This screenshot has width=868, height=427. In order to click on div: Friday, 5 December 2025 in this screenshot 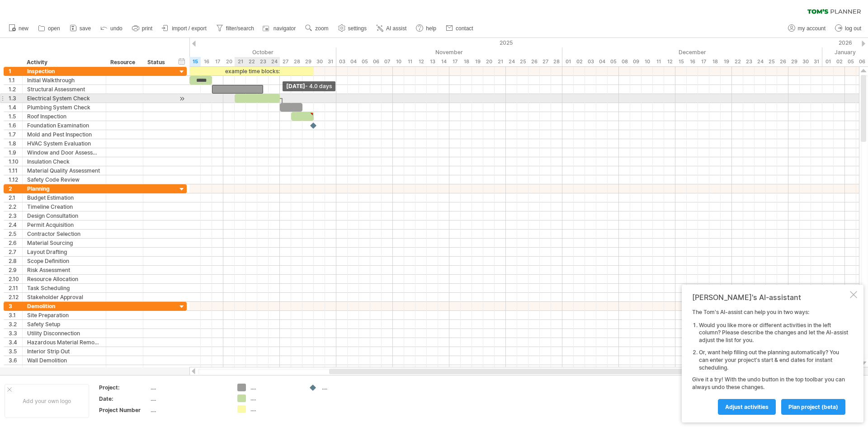, I will do `click(613, 61)`.